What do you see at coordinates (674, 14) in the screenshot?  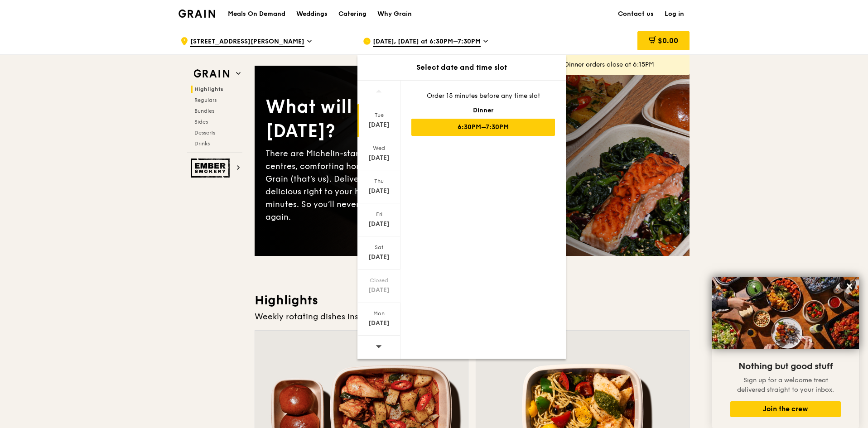 I see `a: Log in` at bounding box center [674, 14].